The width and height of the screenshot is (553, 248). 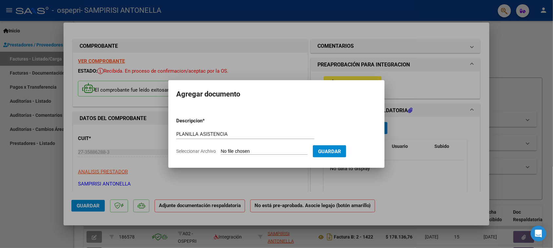 What do you see at coordinates (196, 151) in the screenshot?
I see `span: Seleccionar Archivo` at bounding box center [196, 151].